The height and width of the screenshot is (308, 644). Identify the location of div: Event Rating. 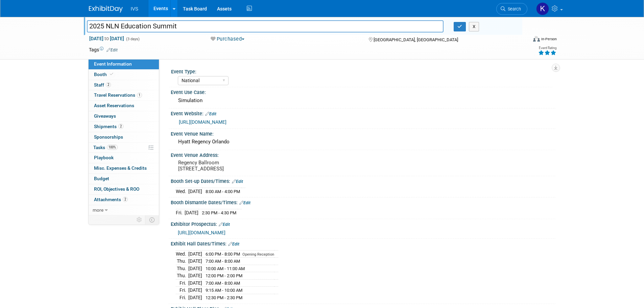
(547, 48).